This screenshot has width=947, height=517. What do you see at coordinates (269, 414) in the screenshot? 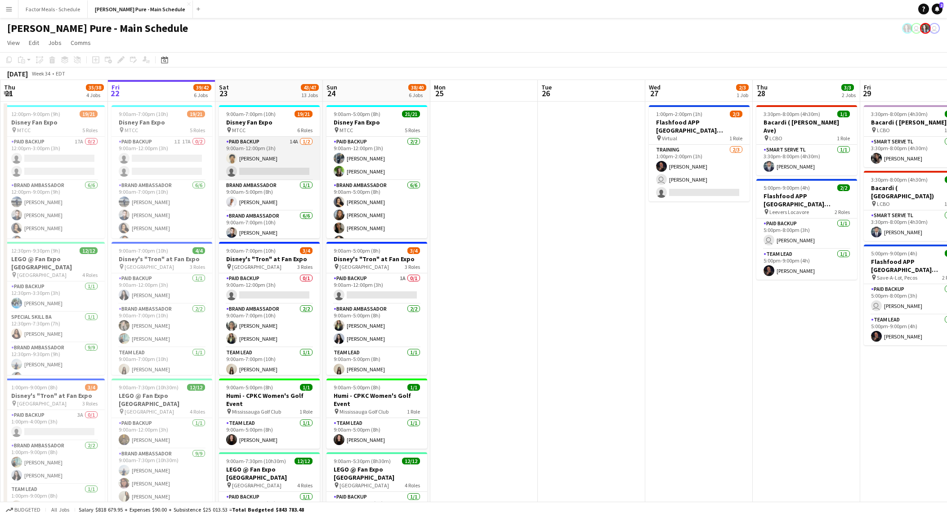
I see `div: 9:00am-5:00pm (8h)1/1Humi - CPKC Women's Golf Event Mississauga Golf Club1 RoleTeam Lead1/19:00am...` at bounding box center [269, 414].